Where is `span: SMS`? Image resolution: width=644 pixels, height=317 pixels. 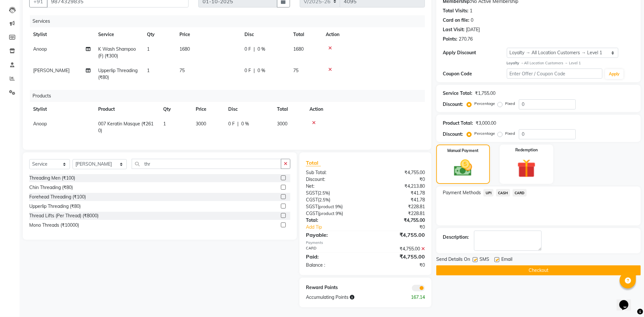
span: SMS is located at coordinates (484, 260).